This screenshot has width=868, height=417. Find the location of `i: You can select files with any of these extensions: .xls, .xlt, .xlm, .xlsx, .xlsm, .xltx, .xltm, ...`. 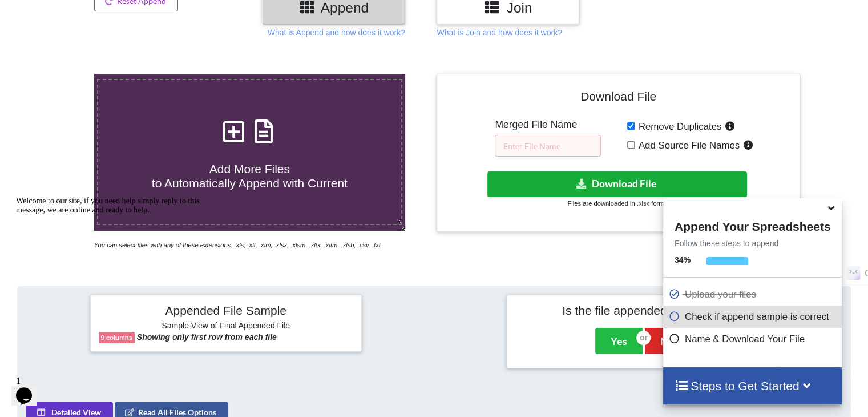

i: You can select files with any of these extensions: .xls, .xlt, .xlm, .xlsx, .xlsm, .xltx, .xltm, ... is located at coordinates (237, 245).